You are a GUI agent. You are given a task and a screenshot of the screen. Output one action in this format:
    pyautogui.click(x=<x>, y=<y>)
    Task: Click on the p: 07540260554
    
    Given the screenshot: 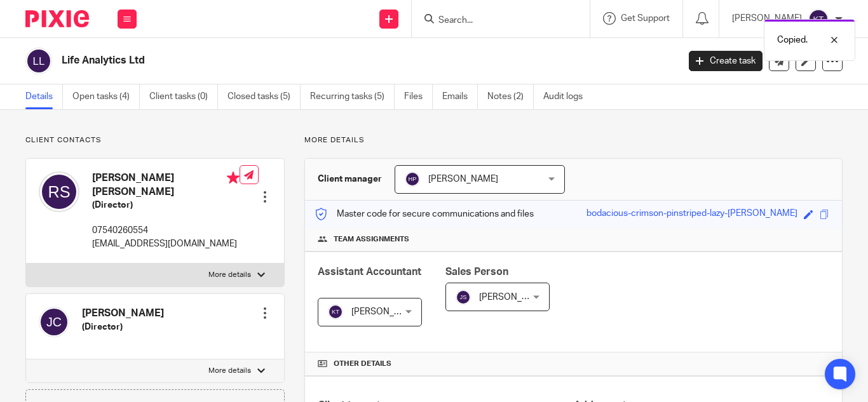 What is the action you would take?
    pyautogui.click(x=166, y=231)
    